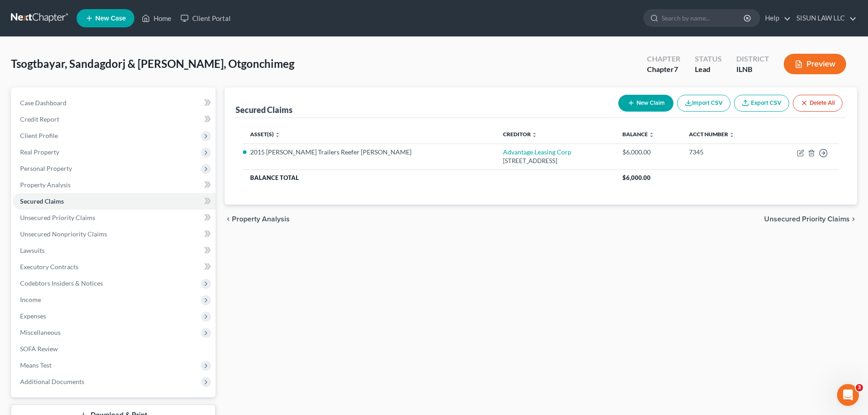 The height and width of the screenshot is (415, 868). What do you see at coordinates (49, 266) in the screenshot?
I see `span: Executory Contracts` at bounding box center [49, 266].